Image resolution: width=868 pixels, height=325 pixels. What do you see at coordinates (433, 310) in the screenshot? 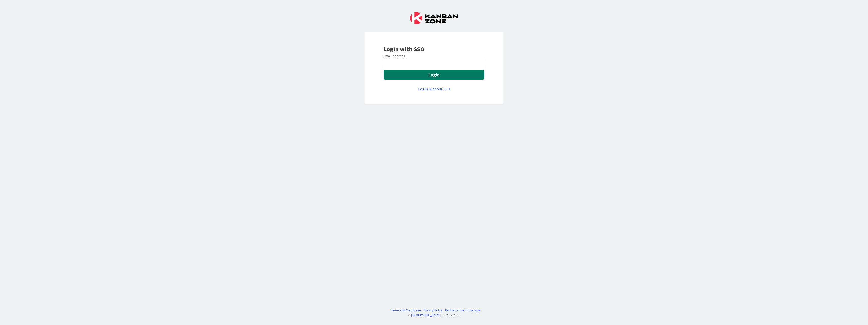
I see `a: Privacy Policy` at bounding box center [433, 310].